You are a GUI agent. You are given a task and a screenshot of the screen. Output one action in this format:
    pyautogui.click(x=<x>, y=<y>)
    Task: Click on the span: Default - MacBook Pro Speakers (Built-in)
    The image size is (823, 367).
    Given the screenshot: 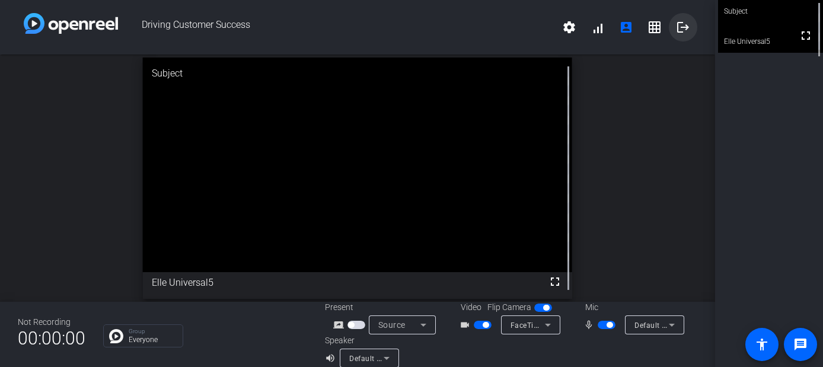 What is the action you would take?
    pyautogui.click(x=421, y=358)
    